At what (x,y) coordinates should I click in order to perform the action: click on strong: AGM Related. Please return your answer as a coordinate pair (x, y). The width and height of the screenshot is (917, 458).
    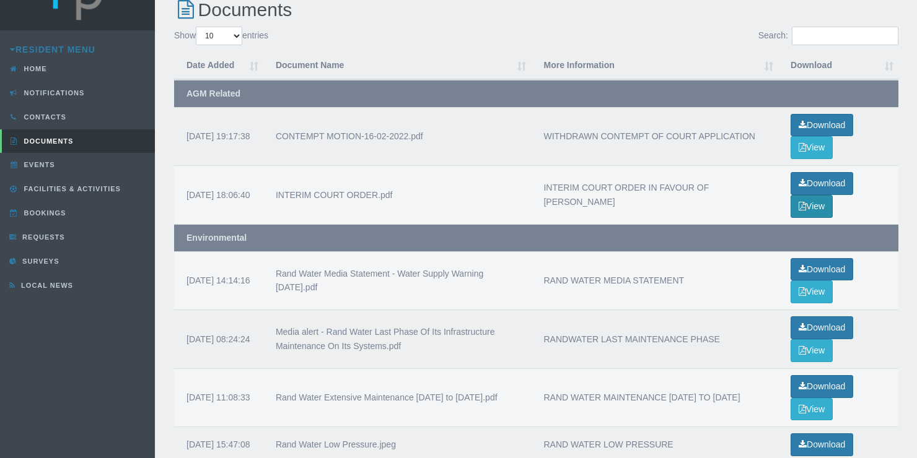
    Looking at the image, I should click on (213, 94).